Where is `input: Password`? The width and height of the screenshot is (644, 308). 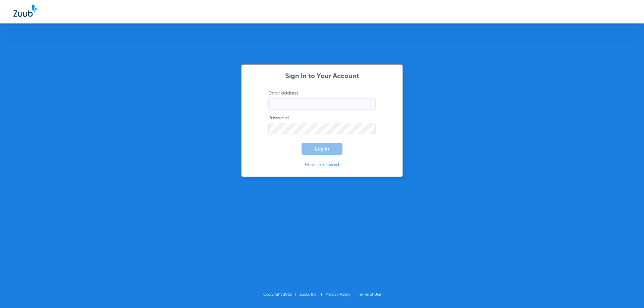 input: Password is located at coordinates (322, 129).